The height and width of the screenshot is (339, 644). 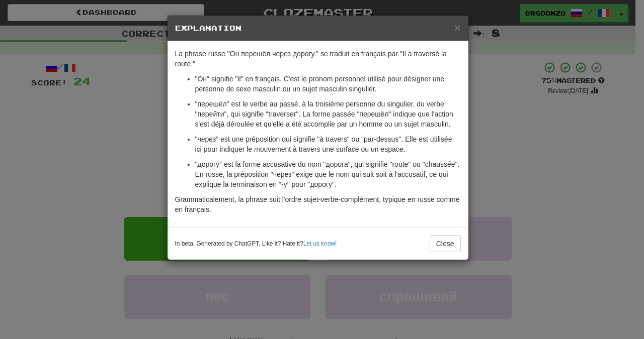 I want to click on p: "перешёл" est le verbe au passé, à la troisième personne du singulier, du verbe "перейти", qui si..., so click(x=328, y=114).